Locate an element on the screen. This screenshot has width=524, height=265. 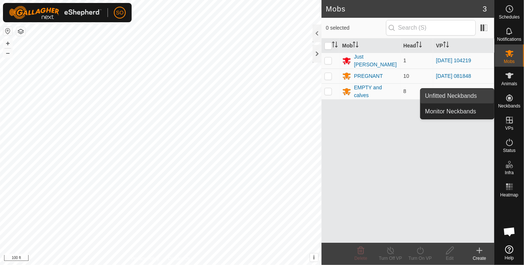
span: Neckbands is located at coordinates (509, 106).